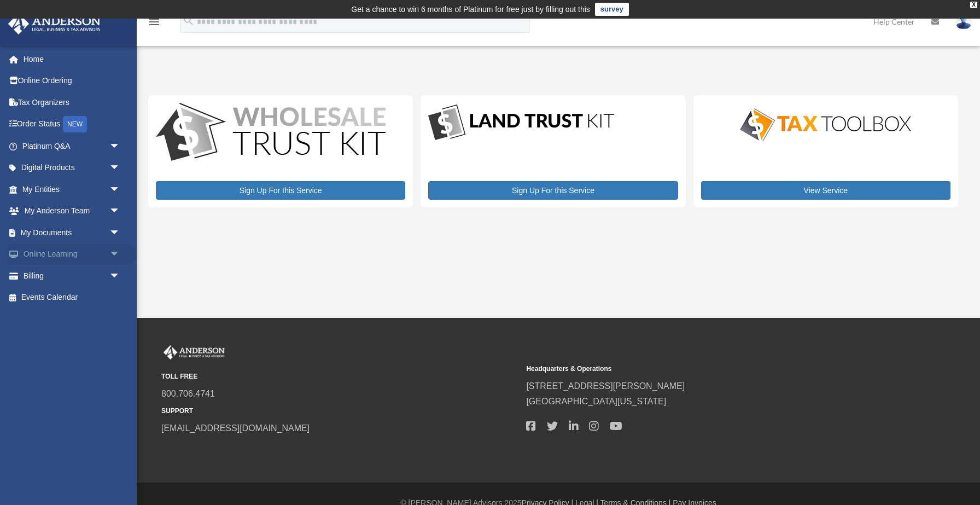  What do you see at coordinates (612, 9) in the screenshot?
I see `a: survey` at bounding box center [612, 9].